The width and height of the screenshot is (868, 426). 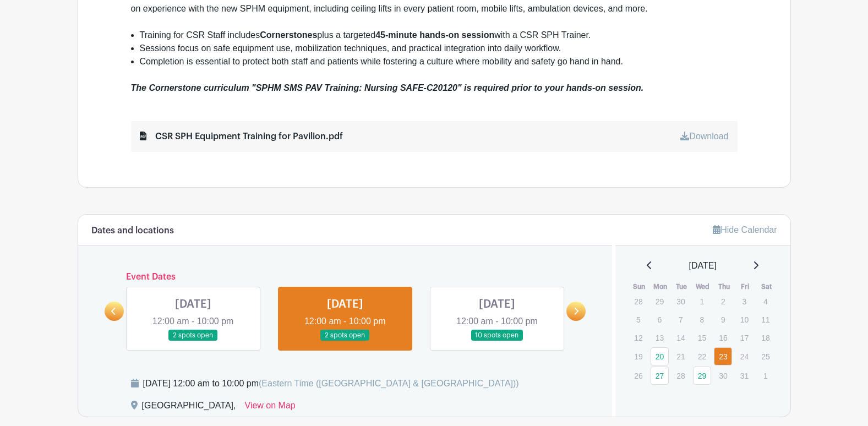 What do you see at coordinates (439, 61) in the screenshot?
I see `li: Completion is essential to protect both staff and patients while fostering a culture where mobili...` at bounding box center [439, 61].